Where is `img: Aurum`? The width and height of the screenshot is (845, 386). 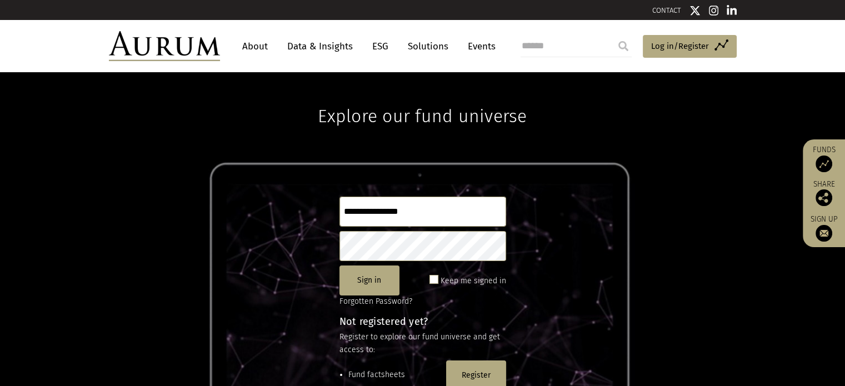
img: Aurum is located at coordinates (164, 46).